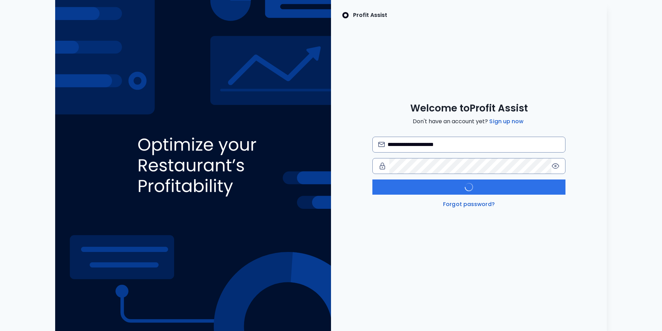 This screenshot has width=662, height=331. What do you see at coordinates (381, 144) in the screenshot?
I see `img: email` at bounding box center [381, 144].